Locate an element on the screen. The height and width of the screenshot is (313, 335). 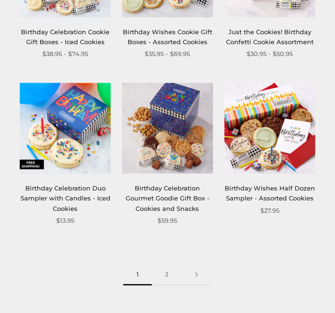
img: Birthday Wishes Half Dozen Sampler - Assorted Cookies is located at coordinates (269, 129).